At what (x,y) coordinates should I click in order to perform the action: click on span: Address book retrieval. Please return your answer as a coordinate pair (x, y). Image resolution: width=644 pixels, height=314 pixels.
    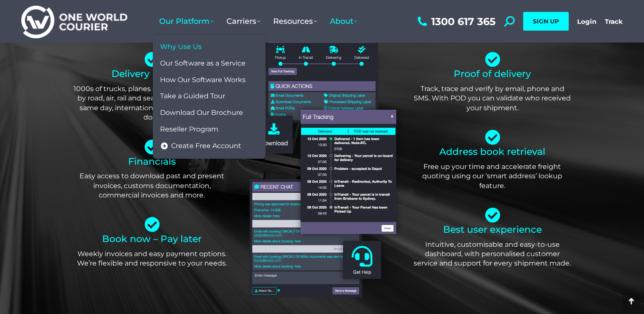
    Looking at the image, I should click on (492, 151).